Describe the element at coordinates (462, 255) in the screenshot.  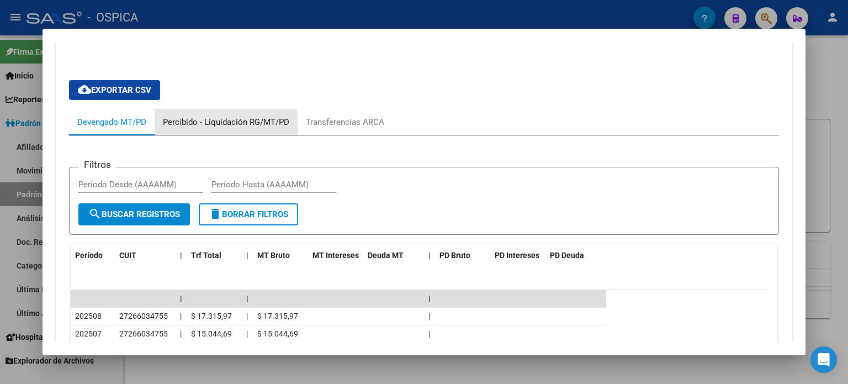
I see `datatable-header-cell: PD Bruto` at that location.